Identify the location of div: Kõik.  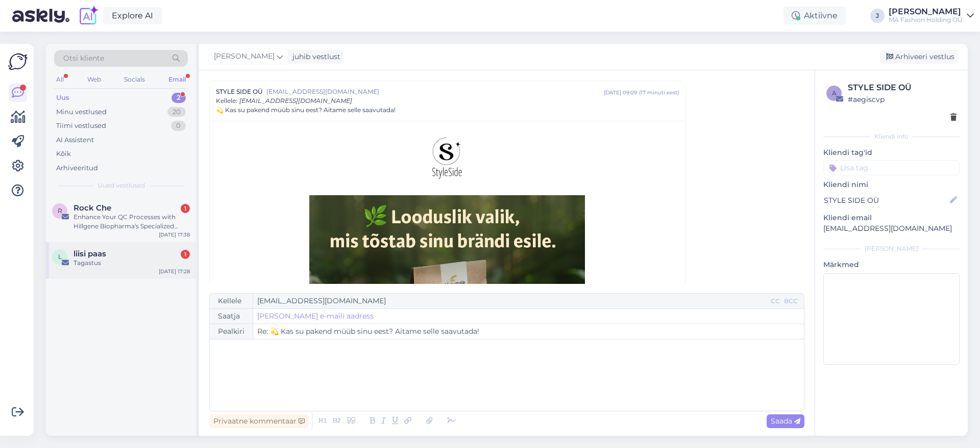
(63, 154).